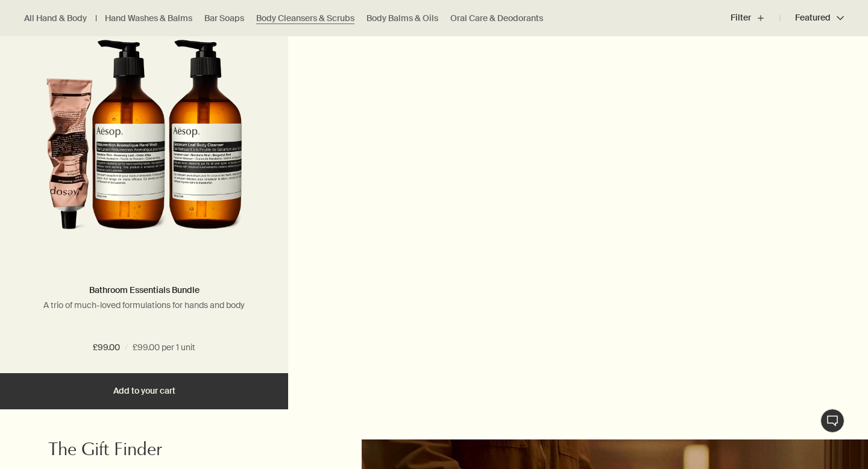  Describe the element at coordinates (148, 18) in the screenshot. I see `a: Hand Washes & Balms` at that location.